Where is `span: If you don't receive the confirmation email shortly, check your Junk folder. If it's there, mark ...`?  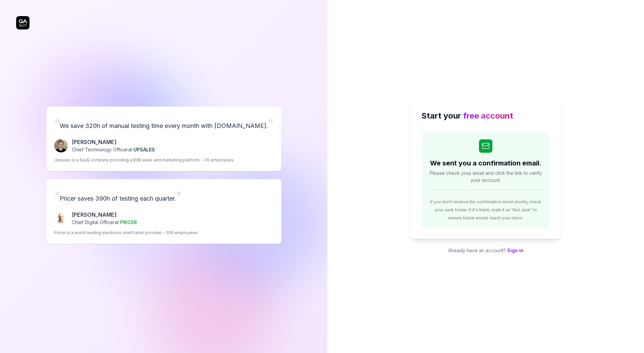
span: If you don't receive the confirmation email shortly, check your Junk folder. If it's there, mark ... is located at coordinates (486, 209).